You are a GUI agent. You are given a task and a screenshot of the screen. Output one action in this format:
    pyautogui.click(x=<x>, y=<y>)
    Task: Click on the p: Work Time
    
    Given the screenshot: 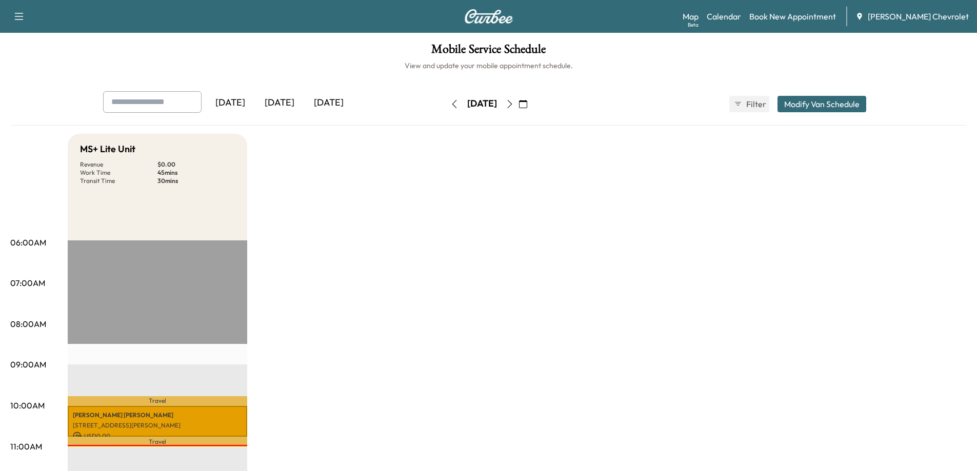 What is the action you would take?
    pyautogui.click(x=118, y=173)
    